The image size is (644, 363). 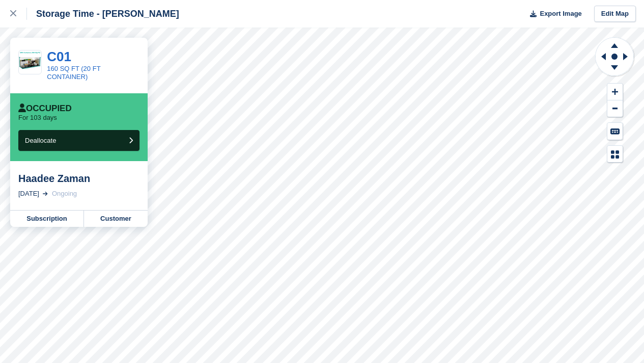 What do you see at coordinates (560, 14) in the screenshot?
I see `span: Export Image` at bounding box center [560, 14].